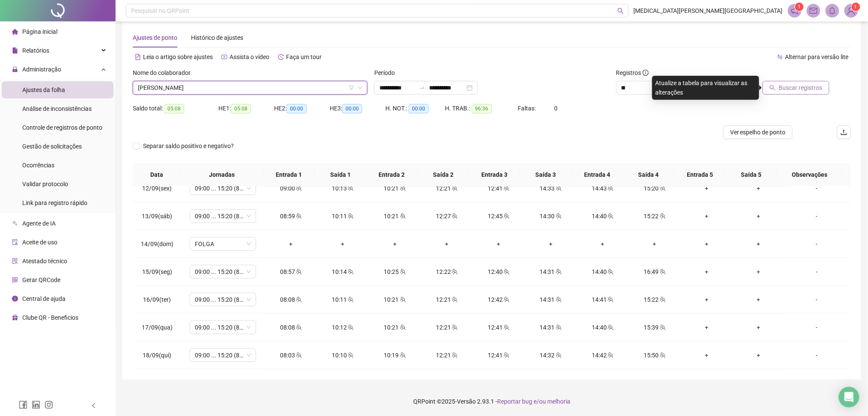 This screenshot has height=416, width=868. I want to click on span: Versão, so click(467, 401).